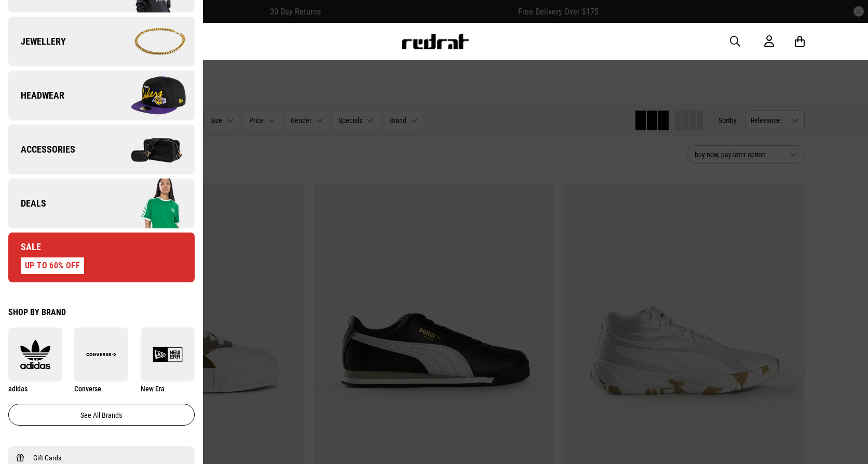  What do you see at coordinates (42, 149) in the screenshot?
I see `span: Accessories` at bounding box center [42, 149].